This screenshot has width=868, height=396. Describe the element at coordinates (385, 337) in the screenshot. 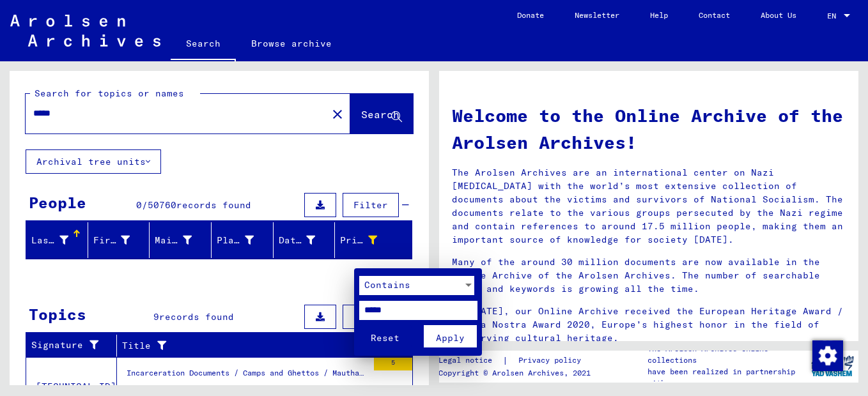

I see `span: Reset` at that location.